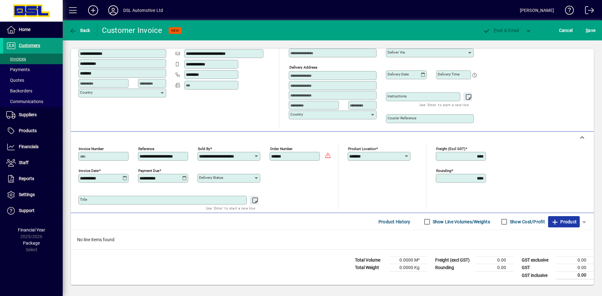  What do you see at coordinates (587, 11) in the screenshot?
I see `a: Logout` at bounding box center [587, 11].